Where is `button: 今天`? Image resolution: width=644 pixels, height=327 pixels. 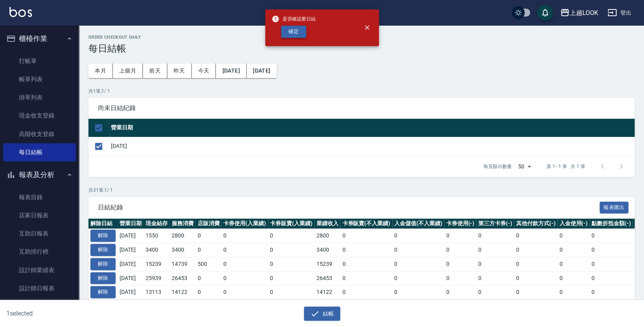
button: 今天 is located at coordinates (204, 71).